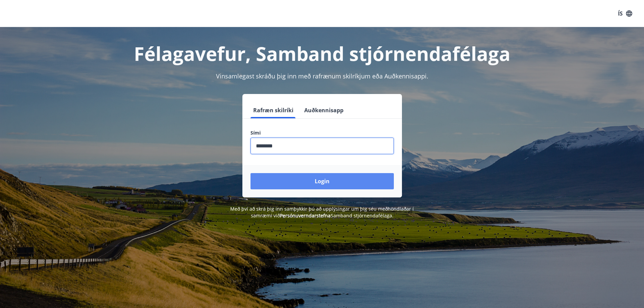 The width and height of the screenshot is (644, 308). What do you see at coordinates (625, 14) in the screenshot?
I see `button: ÍS` at bounding box center [625, 14].